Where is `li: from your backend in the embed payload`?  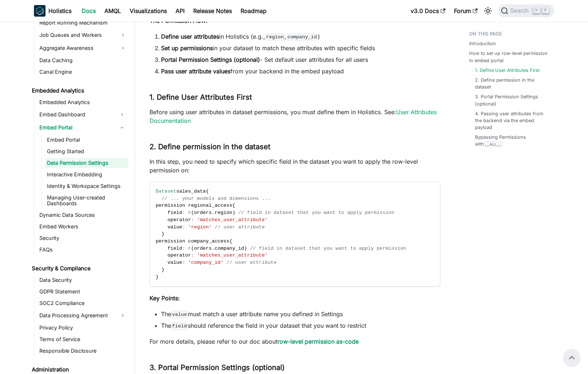
li: from your backend in the embed payload is located at coordinates (301, 71).